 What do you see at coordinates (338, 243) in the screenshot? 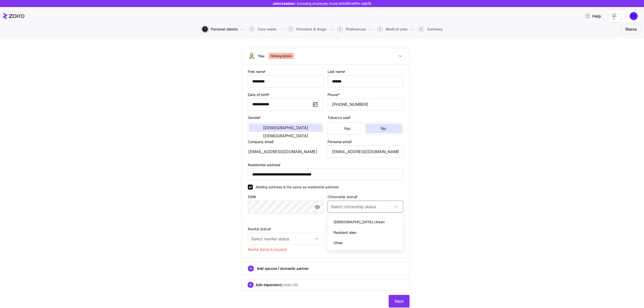
I see `span: Other` at bounding box center [338, 243].